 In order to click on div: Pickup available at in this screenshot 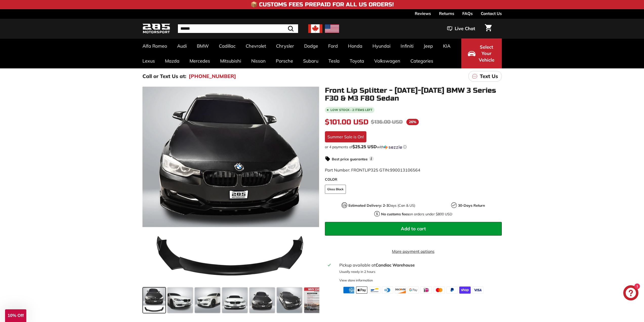, I will do `click(419, 264)`.